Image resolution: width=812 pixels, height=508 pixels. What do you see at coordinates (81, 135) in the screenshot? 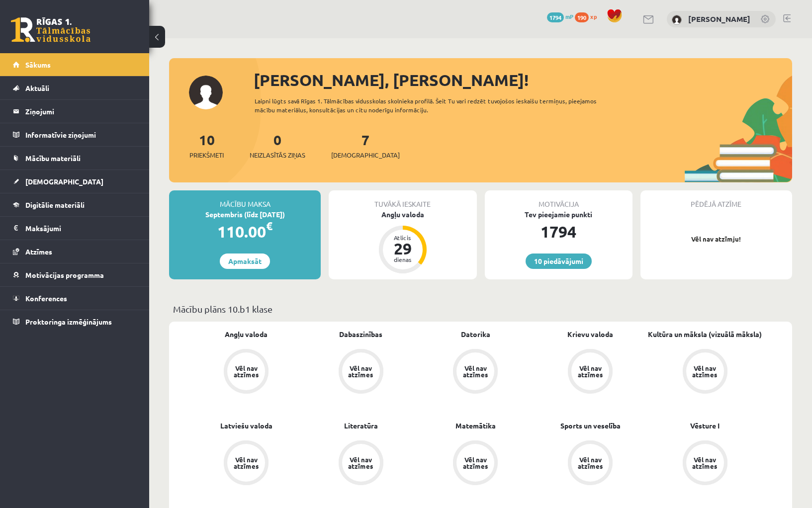
I see `legend: Informatīvie ziņojumi` at bounding box center [81, 135].